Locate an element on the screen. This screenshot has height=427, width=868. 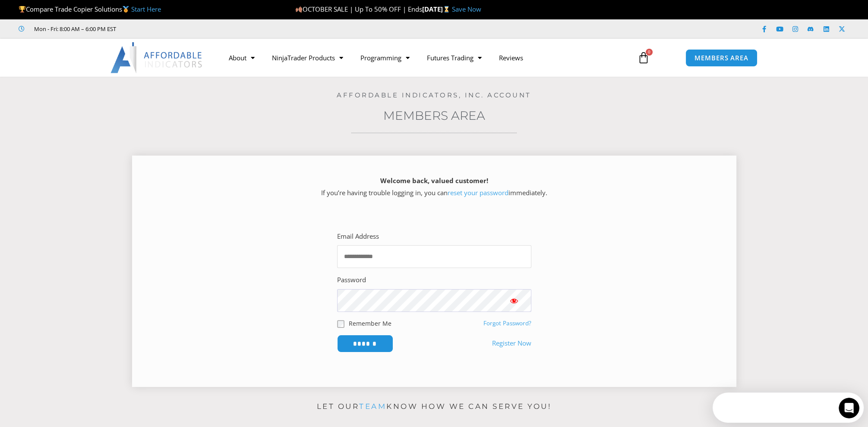
a: NinjaTrader Products is located at coordinates (308, 57).